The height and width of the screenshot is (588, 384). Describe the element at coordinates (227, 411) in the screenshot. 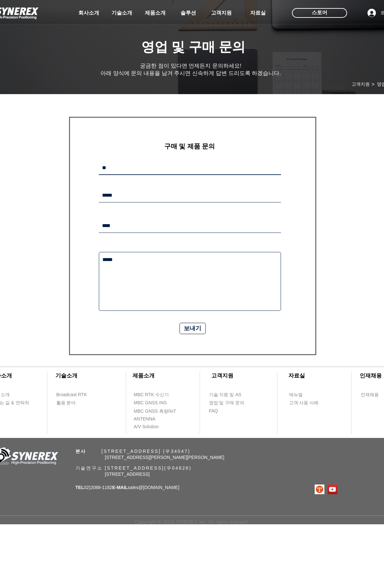

I see `a: FAQ` at that location.